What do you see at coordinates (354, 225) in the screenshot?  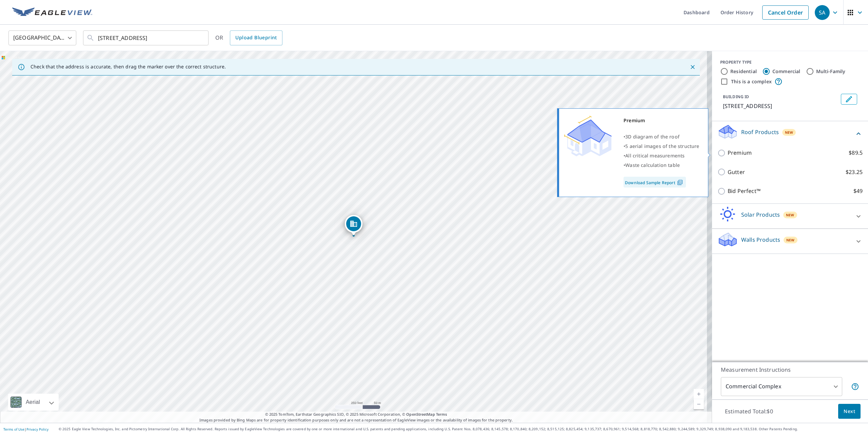 I see `div: Dropped pin, building 1, Commercial property, 1188 12th St Oakland, CA 94607` at bounding box center [354, 225].